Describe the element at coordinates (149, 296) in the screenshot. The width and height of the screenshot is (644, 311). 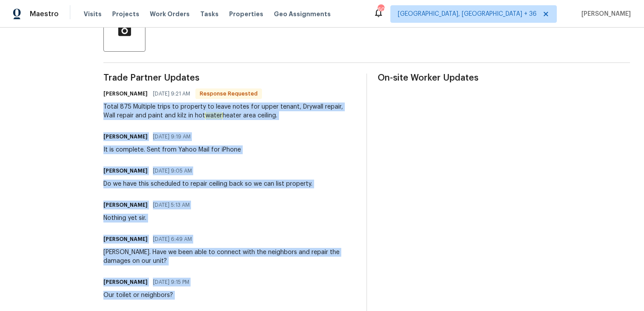
I see `div: Our toilet or neighbors?` at that location.